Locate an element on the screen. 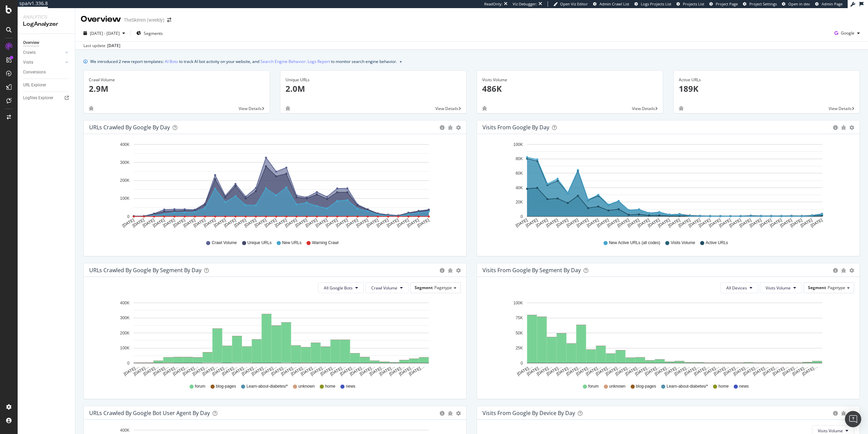 The width and height of the screenshot is (868, 434). div: ReadOnly: is located at coordinates (493, 4).